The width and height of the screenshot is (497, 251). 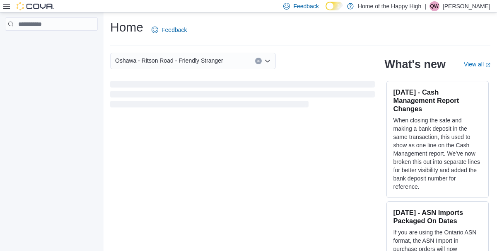 I want to click on span: Loading, so click(x=242, y=96).